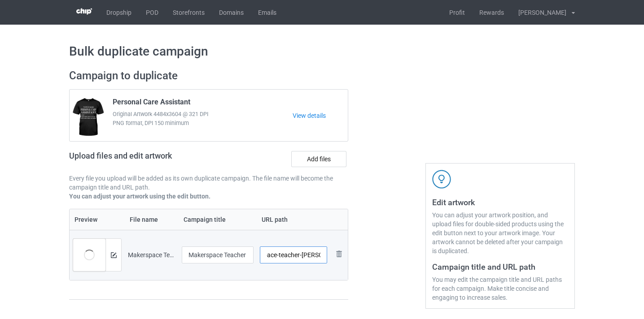  What do you see at coordinates (153, 159) in the screenshot?
I see `h2: Upload files and edit artwork` at bounding box center [153, 159].